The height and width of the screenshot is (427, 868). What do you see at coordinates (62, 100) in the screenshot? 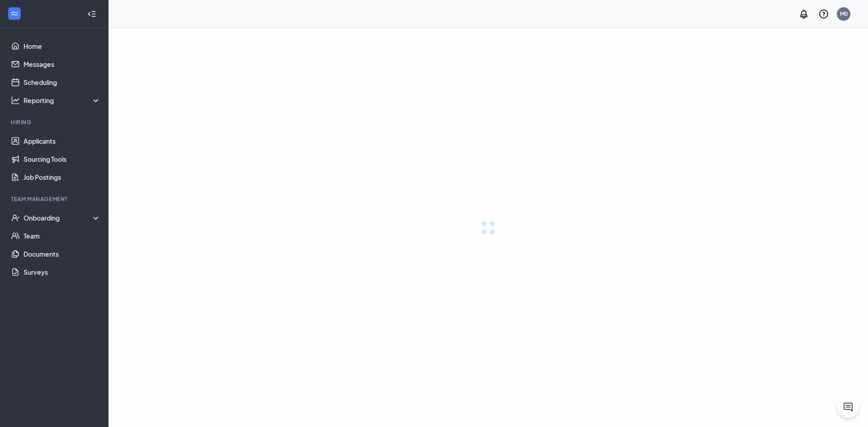
I see `div: Reporting` at bounding box center [62, 100].